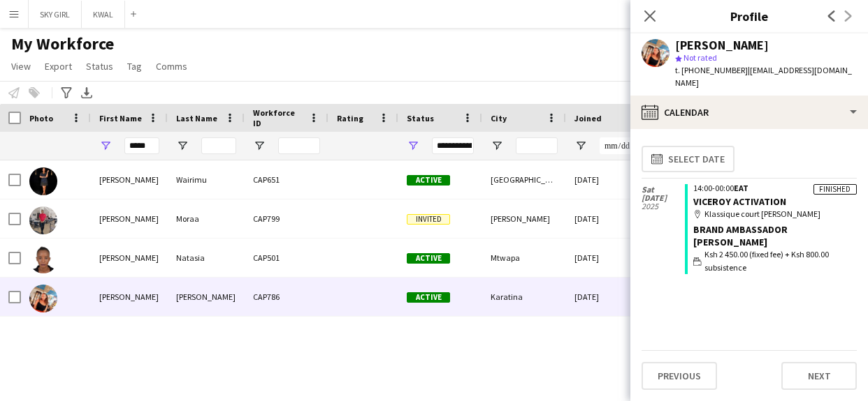 Image resolution: width=868 pixels, height=401 pixels. Describe the element at coordinates (134, 66) in the screenshot. I see `span: Tag` at that location.